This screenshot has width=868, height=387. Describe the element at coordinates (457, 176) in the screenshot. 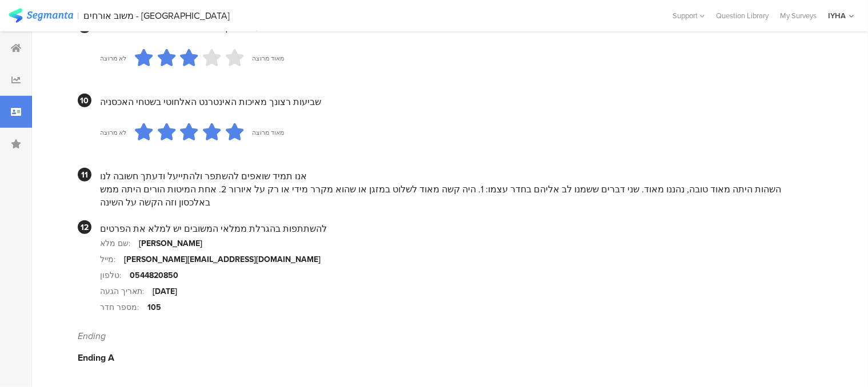

I see `div: אנו תמיד שואפים להשתפר ולהתייעל ודעתך חשובה לנו` at that location.